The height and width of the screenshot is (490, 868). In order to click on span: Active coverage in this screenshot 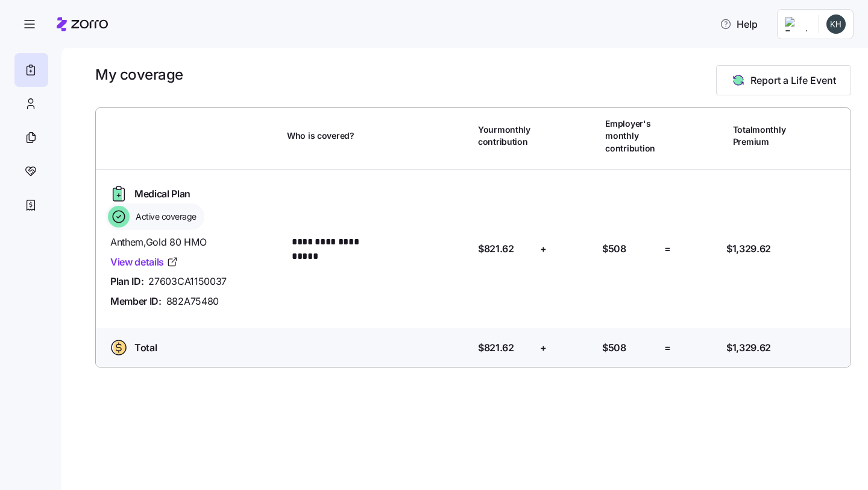, I will do `click(164, 217)`.